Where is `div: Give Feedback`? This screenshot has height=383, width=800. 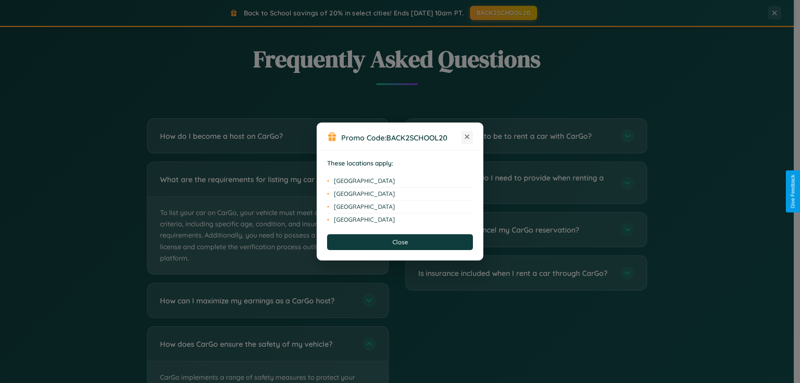 div: Give Feedback is located at coordinates (793, 191).